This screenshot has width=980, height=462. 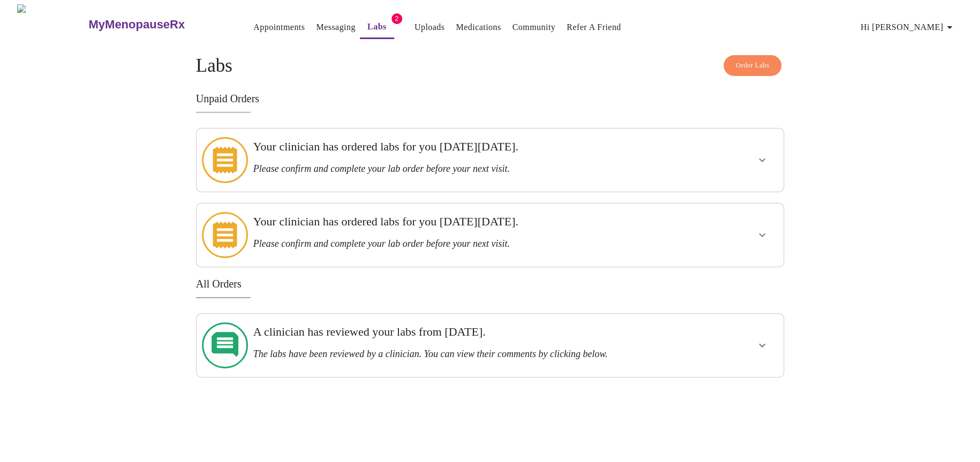 What do you see at coordinates (490, 98) in the screenshot?
I see `h3: Unpaid Orders` at bounding box center [490, 98].